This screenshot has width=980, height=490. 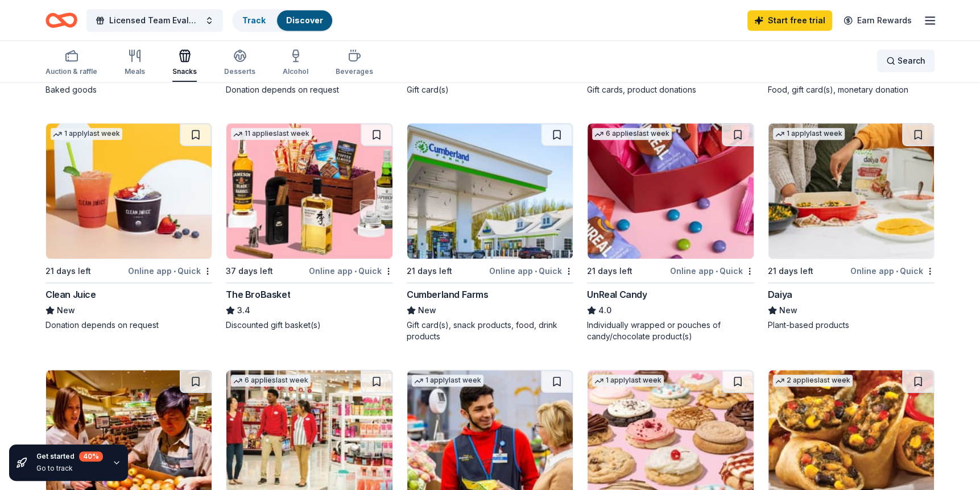 What do you see at coordinates (61, 20) in the screenshot?
I see `a: Home` at bounding box center [61, 20].